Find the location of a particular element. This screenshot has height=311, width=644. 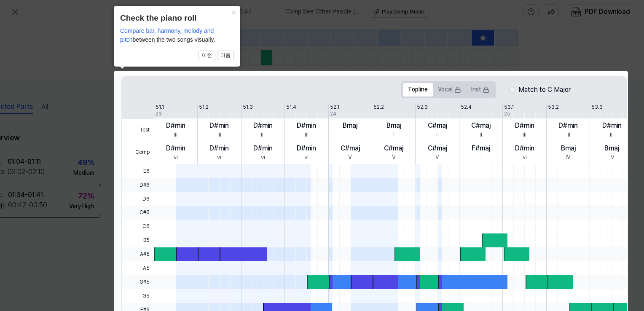

div: 52.2 is located at coordinates (379, 107).